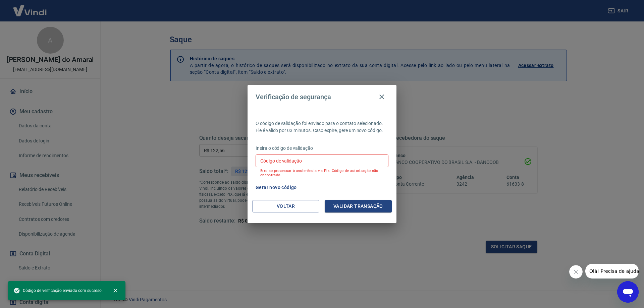  Describe the element at coordinates (322, 127) in the screenshot. I see `p: O código de validação foi enviado para o contato selecionado. Ele é válido por 03 minutos. Caso e...` at that location.